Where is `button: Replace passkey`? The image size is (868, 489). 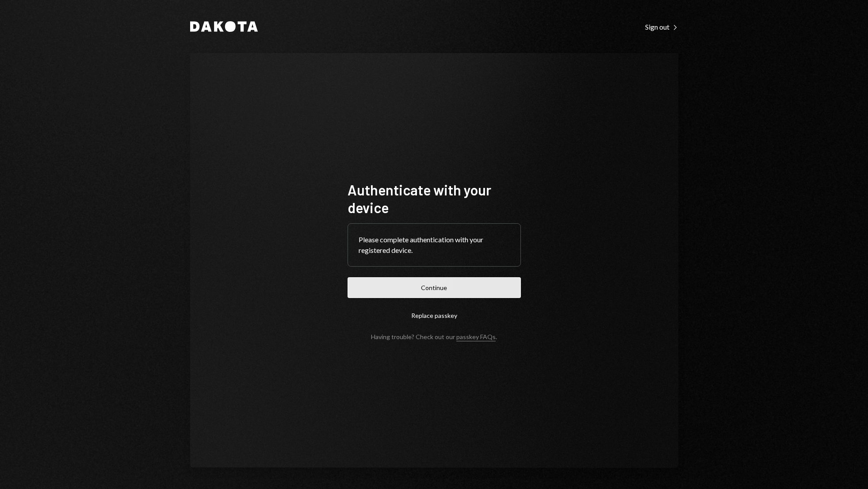 button: Replace passkey is located at coordinates (434, 315).